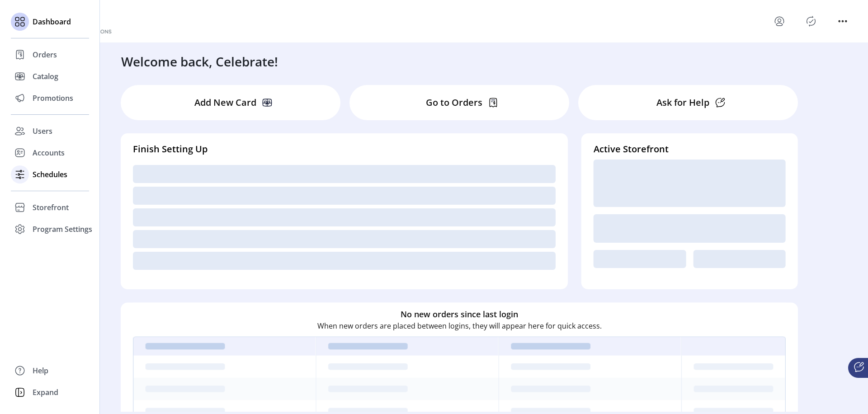 This screenshot has height=414, width=868. What do you see at coordinates (45, 76) in the screenshot?
I see `span: Catalog` at bounding box center [45, 76].